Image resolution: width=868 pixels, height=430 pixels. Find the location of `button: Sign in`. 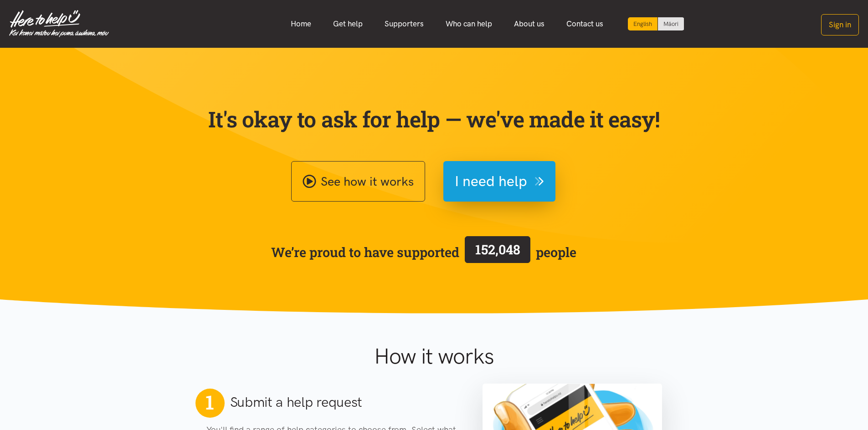

button: Sign in is located at coordinates (839, 24).